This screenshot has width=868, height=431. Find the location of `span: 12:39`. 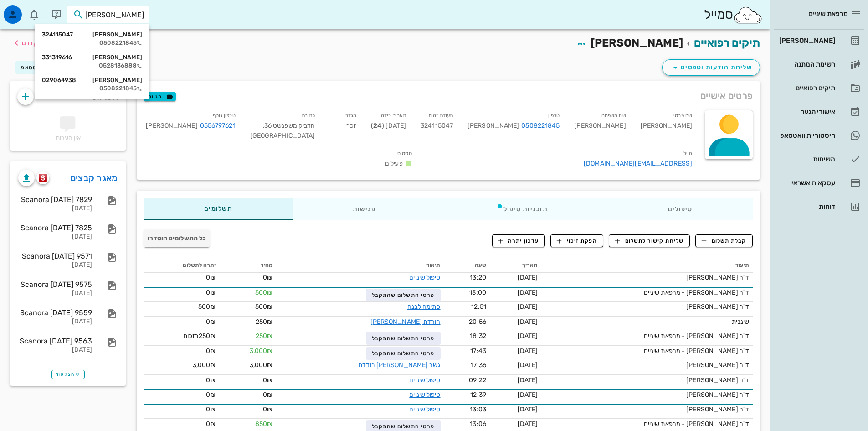

span: 12:39 is located at coordinates (478, 395).